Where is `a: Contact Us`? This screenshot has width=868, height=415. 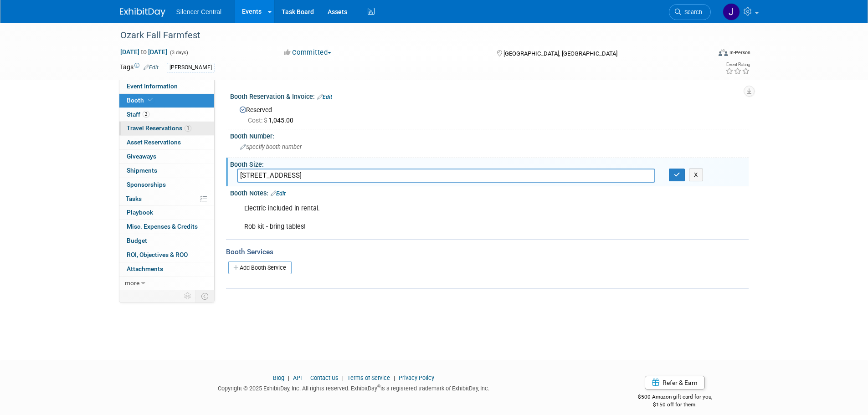 a: Contact Us is located at coordinates (324, 377).